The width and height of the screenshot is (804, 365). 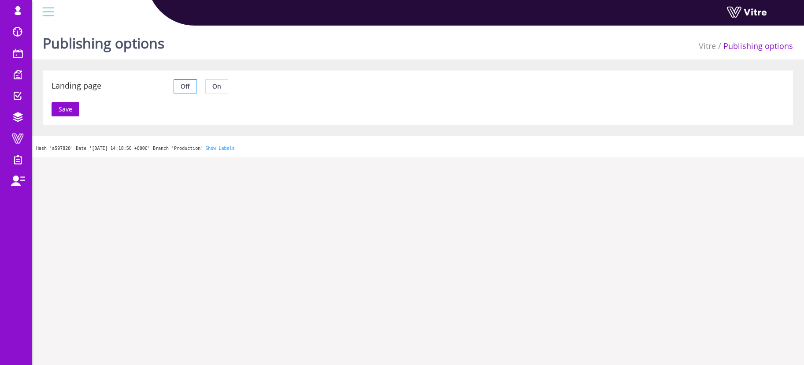 What do you see at coordinates (707, 46) in the screenshot?
I see `a: Vitre` at bounding box center [707, 46].